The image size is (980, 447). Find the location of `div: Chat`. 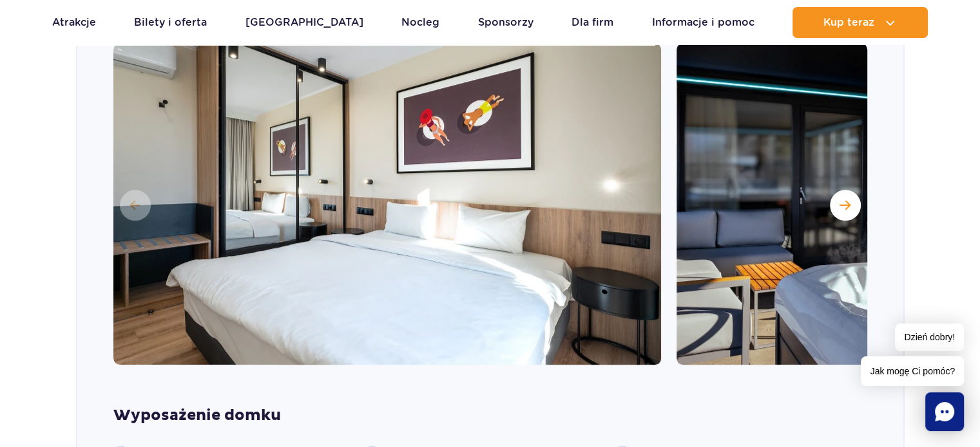

div: Chat is located at coordinates (944, 412).